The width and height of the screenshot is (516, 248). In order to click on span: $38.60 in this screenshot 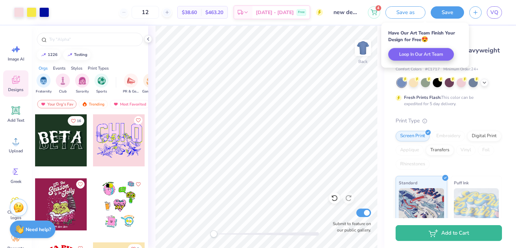, I will do `click(189, 12)`.